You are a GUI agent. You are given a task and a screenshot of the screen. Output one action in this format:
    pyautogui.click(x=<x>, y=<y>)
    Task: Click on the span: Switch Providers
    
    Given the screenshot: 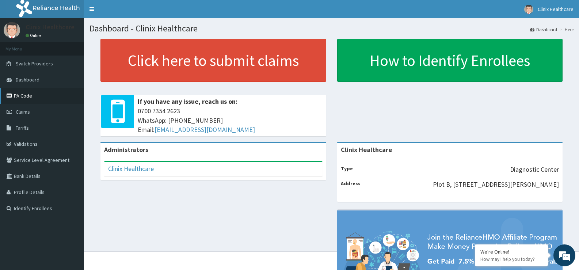 What is the action you would take?
    pyautogui.click(x=34, y=64)
    